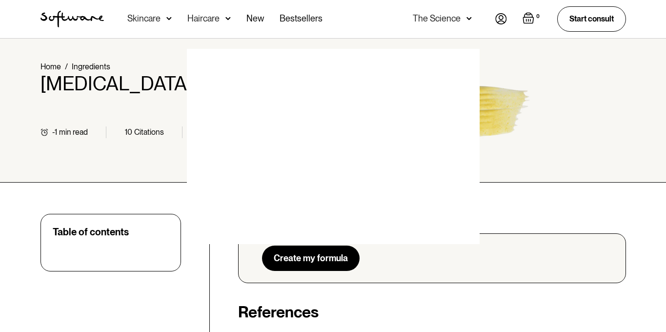 The width and height of the screenshot is (666, 332). I want to click on div: min read, so click(73, 132).